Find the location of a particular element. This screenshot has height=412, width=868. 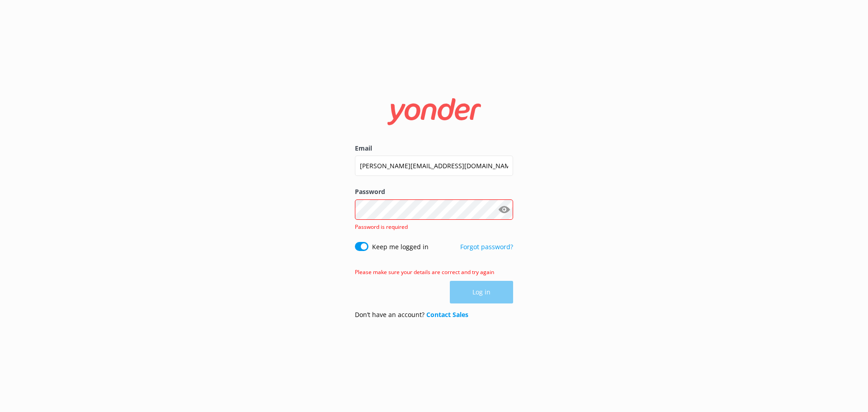

p: Don’t have an account? is located at coordinates (412, 315).